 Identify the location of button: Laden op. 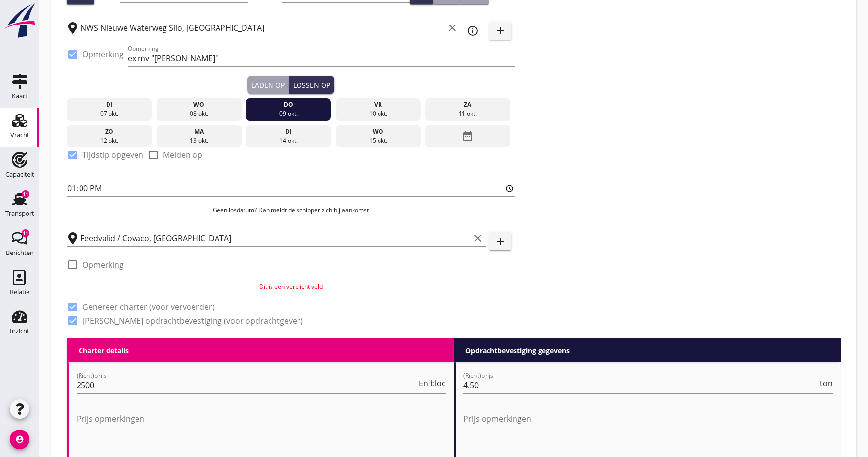
(268, 85).